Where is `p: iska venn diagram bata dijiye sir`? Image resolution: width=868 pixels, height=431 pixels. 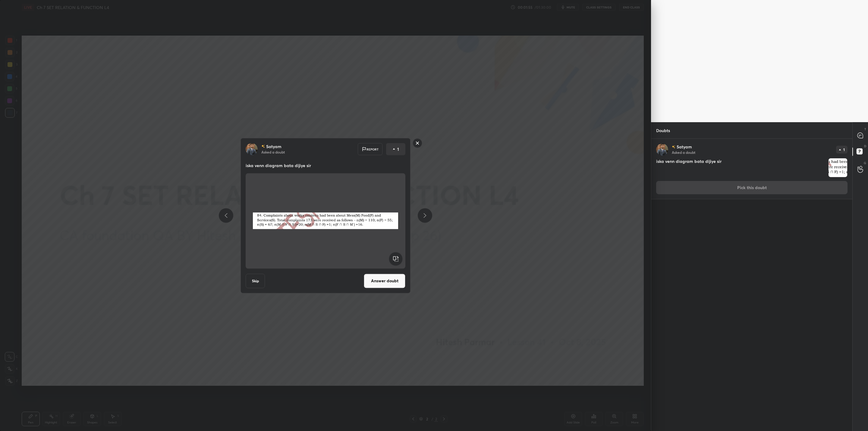 p: iska venn diagram bata dijiye sir is located at coordinates (326, 165).